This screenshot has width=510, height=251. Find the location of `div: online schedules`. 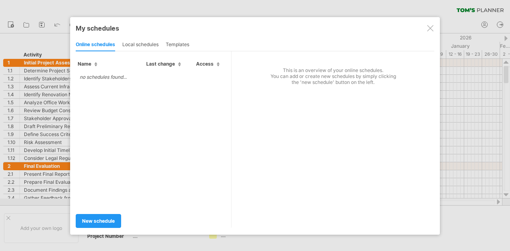

div: online schedules is located at coordinates (95, 45).